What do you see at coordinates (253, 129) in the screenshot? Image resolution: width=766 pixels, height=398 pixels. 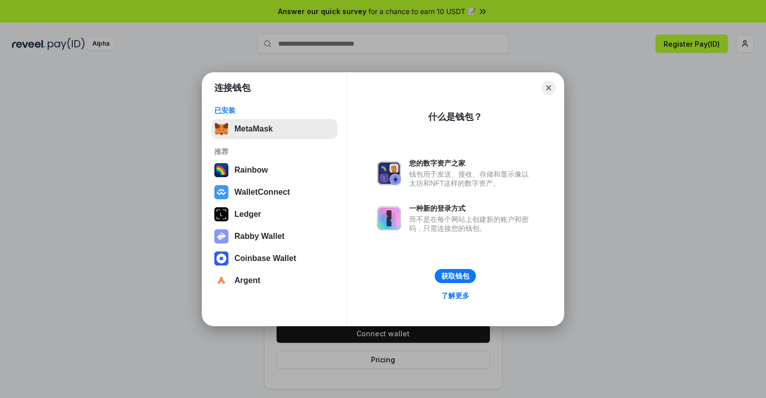 I see `div: MetaMask` at bounding box center [253, 129].